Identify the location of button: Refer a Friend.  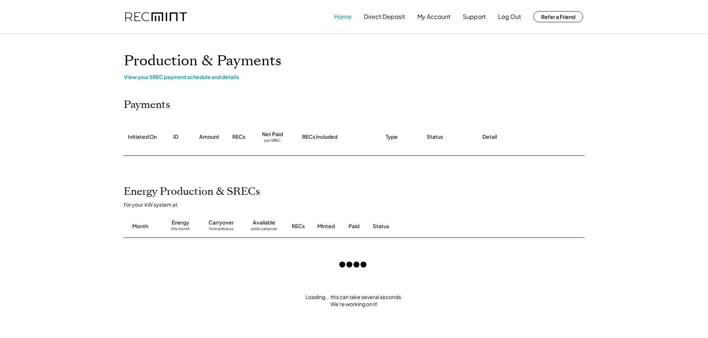
(558, 17).